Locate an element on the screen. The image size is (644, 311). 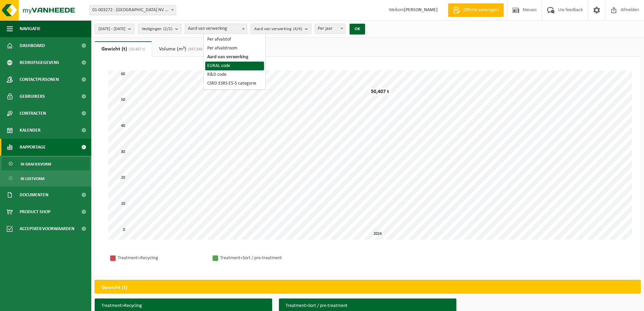
div: Treatment>Sort / pre-treatment is located at coordinates (264, 258).